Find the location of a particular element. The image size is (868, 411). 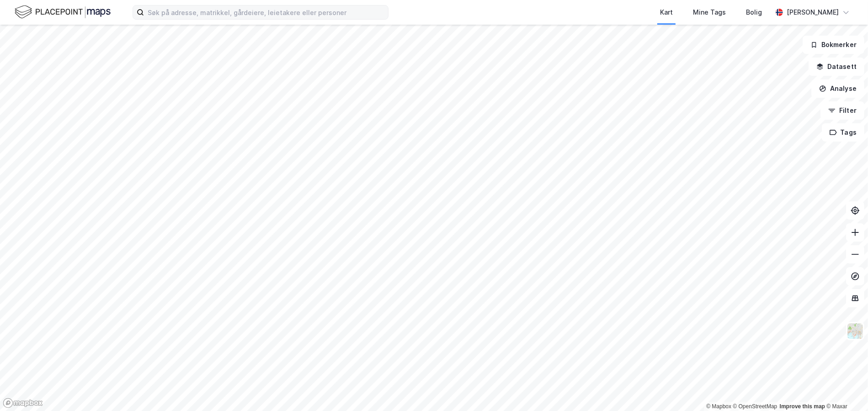

div: Kontrollprogram for chat is located at coordinates (845, 389).